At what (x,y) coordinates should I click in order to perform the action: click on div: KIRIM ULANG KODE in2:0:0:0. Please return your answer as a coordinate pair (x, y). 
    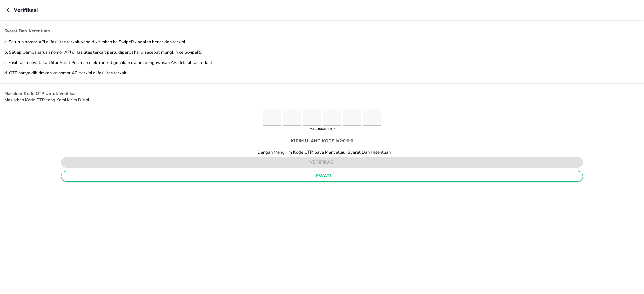
    Looking at the image, I should click on (322, 141).